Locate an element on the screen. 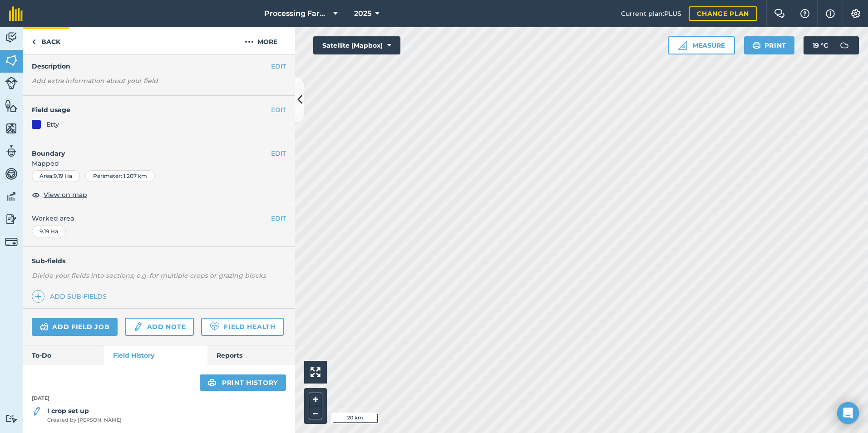 This screenshot has height=433, width=868. h4: Field usage is located at coordinates (151, 110).